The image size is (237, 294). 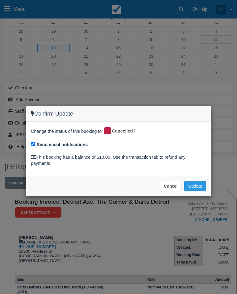 What do you see at coordinates (118, 114) in the screenshot?
I see `h4: Confirm Update` at bounding box center [118, 114].